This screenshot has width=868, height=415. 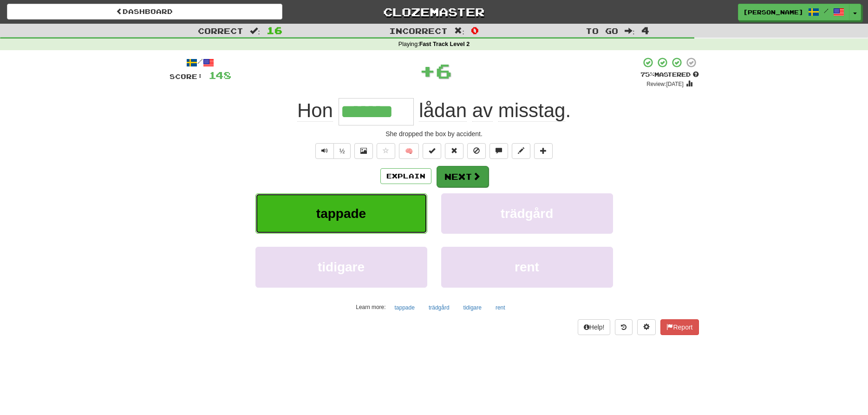 I want to click on div: She dropped the box by accident., so click(x=434, y=134).